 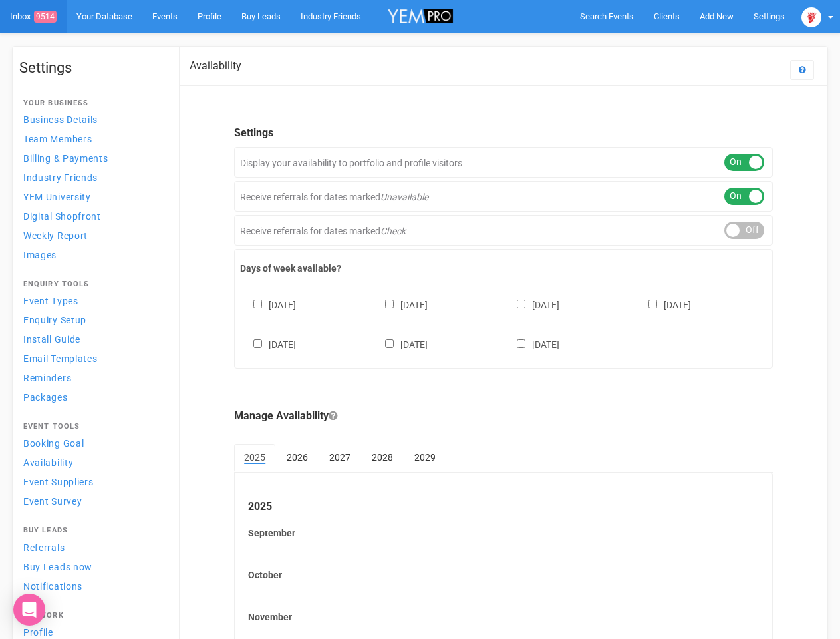 What do you see at coordinates (93, 397) in the screenshot?
I see `a: Packages` at bounding box center [93, 397].